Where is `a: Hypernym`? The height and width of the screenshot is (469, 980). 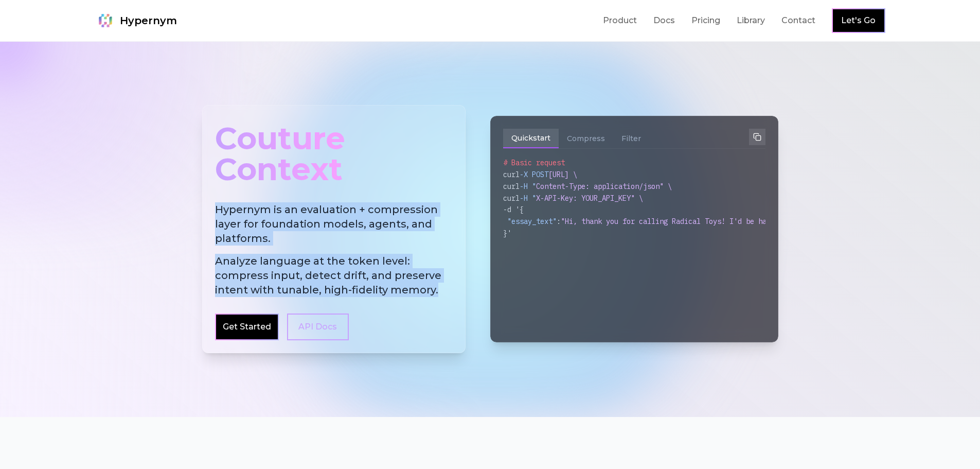
a: Hypernym is located at coordinates (136, 20).